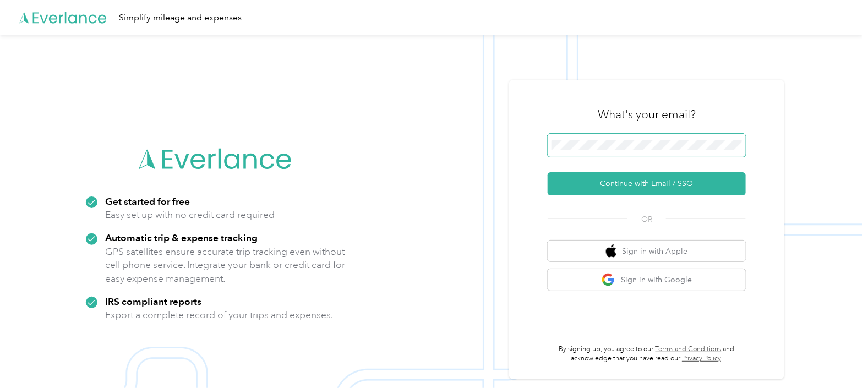 Image resolution: width=868 pixels, height=388 pixels. Describe the element at coordinates (646, 219) in the screenshot. I see `span: OR` at that location.